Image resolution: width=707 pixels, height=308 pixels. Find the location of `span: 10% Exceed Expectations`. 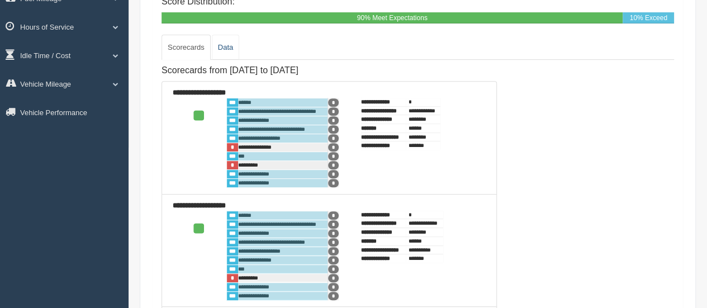

span: 10% Exceed Expectations is located at coordinates (648, 23).